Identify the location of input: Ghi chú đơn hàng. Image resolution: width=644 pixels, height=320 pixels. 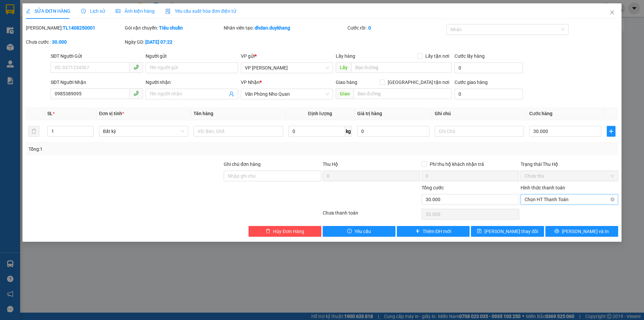
(272, 176).